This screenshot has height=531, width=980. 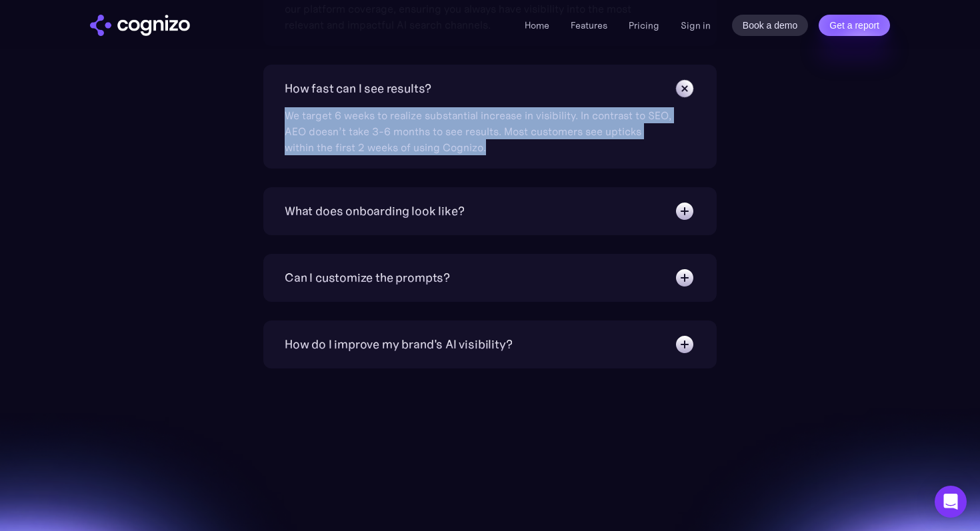 What do you see at coordinates (695, 25) in the screenshot?
I see `a: Sign in` at bounding box center [695, 25].